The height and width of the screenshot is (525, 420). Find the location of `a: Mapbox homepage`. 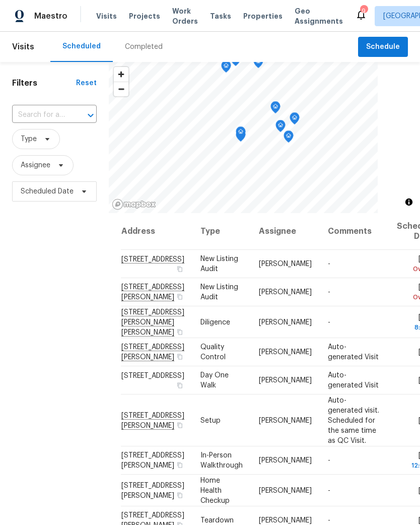

a: Mapbox homepage is located at coordinates (134, 204).